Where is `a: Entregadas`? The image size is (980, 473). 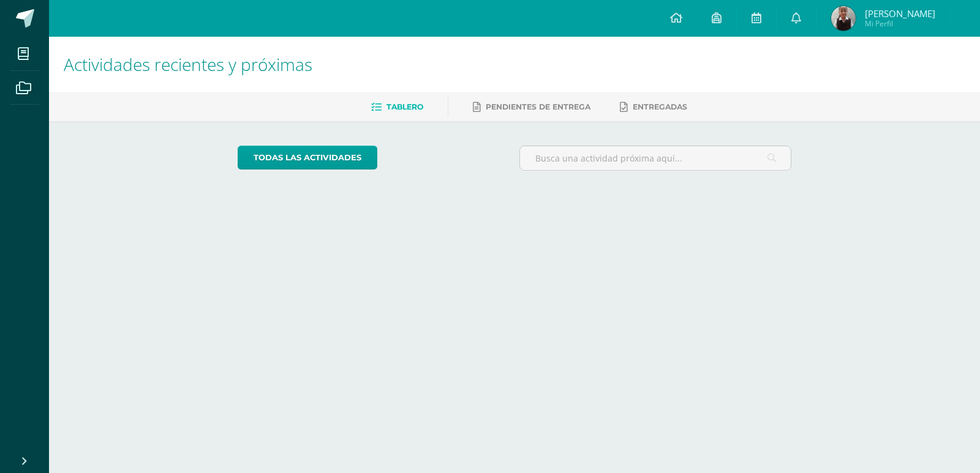 a: Entregadas is located at coordinates (653, 107).